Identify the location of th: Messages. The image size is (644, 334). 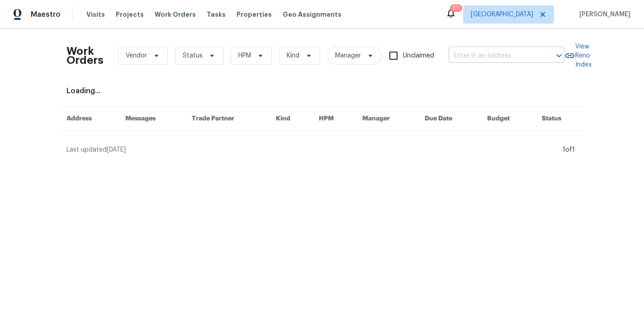
(151, 119).